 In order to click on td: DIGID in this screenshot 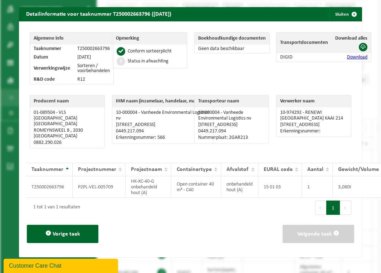, I will do `click(304, 58)`.